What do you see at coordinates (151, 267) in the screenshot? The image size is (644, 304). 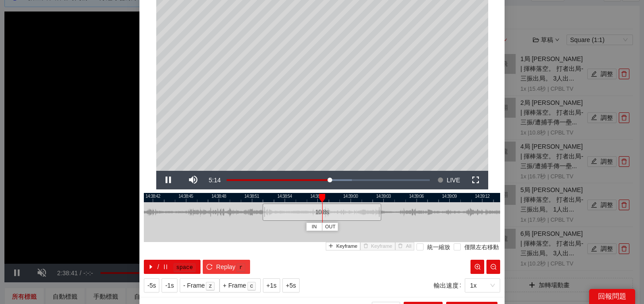 I see `span: caret-right` at bounding box center [151, 267].